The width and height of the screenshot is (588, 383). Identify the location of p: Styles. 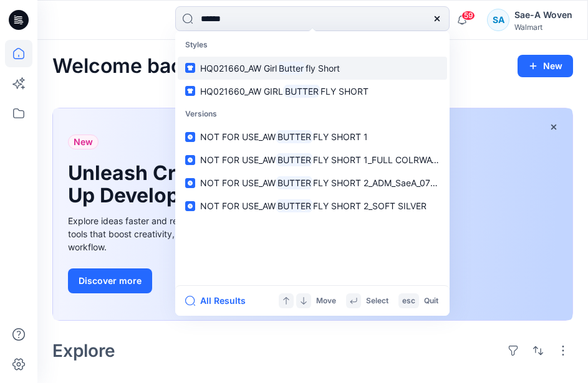
(312, 45).